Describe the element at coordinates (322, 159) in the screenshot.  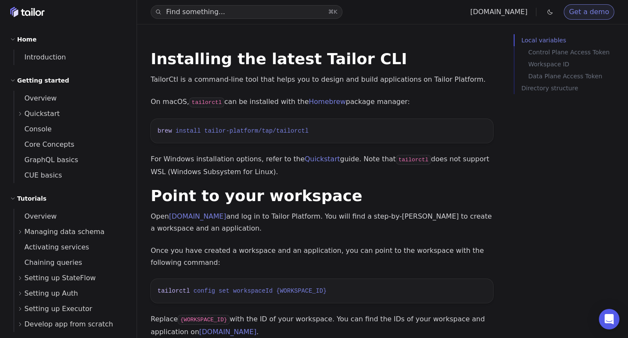
I see `a: Quickstart` at that location.